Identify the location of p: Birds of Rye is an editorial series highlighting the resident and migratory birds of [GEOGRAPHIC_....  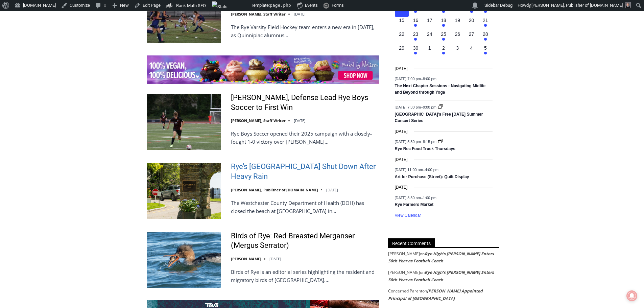
(305, 276).